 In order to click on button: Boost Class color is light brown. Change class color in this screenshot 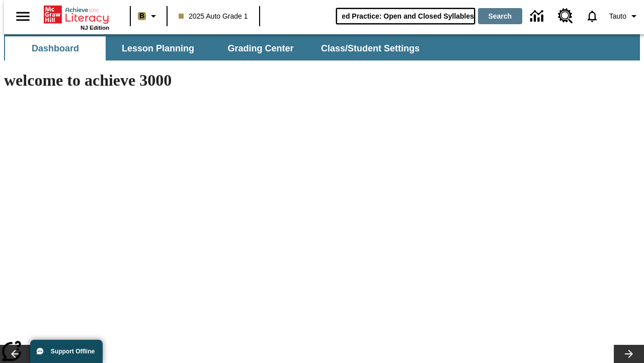, I will do `click(149, 16)`.